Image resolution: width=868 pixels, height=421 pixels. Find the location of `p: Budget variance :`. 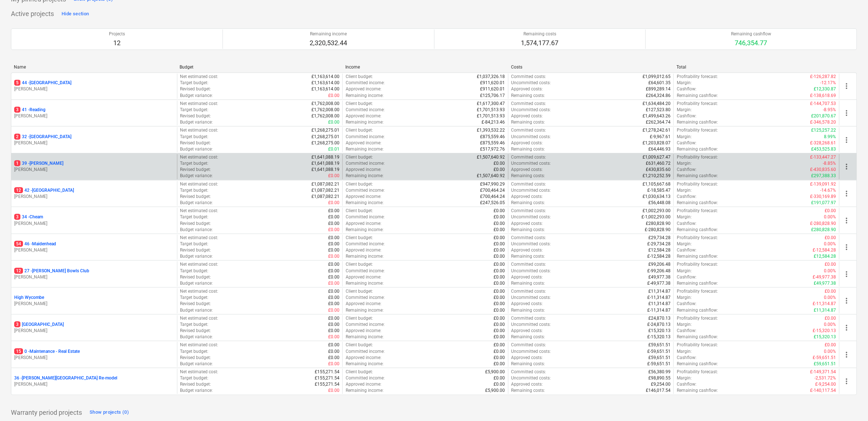

p: Budget variance : is located at coordinates (197, 202).